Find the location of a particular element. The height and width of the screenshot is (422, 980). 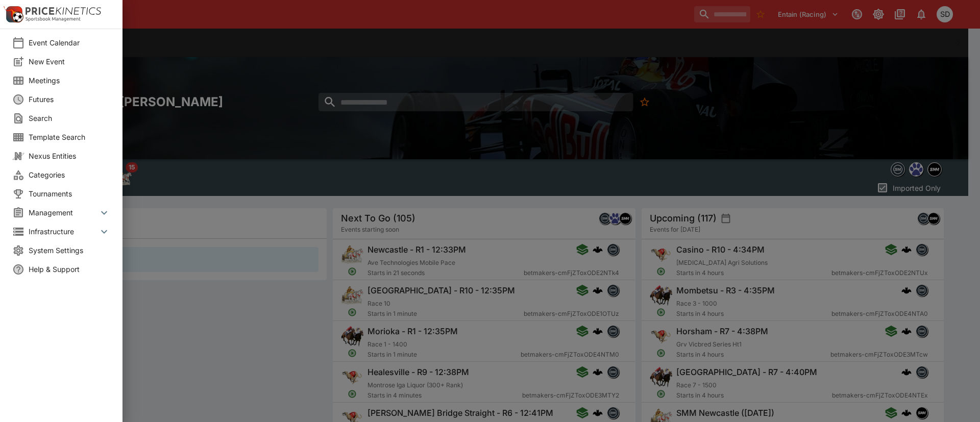

img: PriceKinetics Logo is located at coordinates (13, 15).